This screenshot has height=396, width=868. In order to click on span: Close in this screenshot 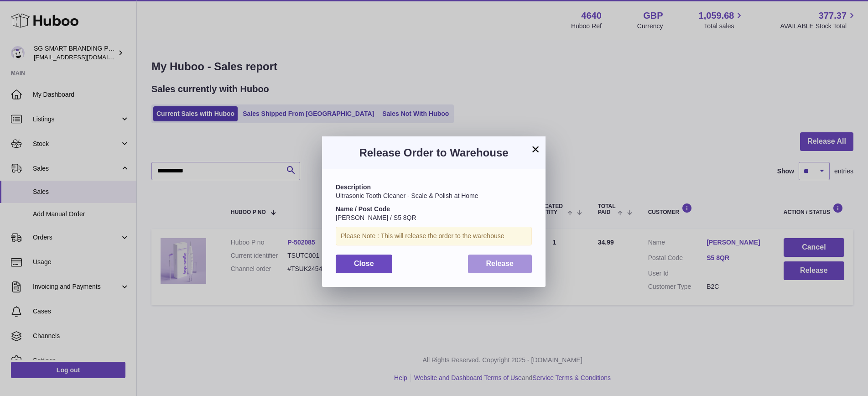, I will do `click(364, 263)`.